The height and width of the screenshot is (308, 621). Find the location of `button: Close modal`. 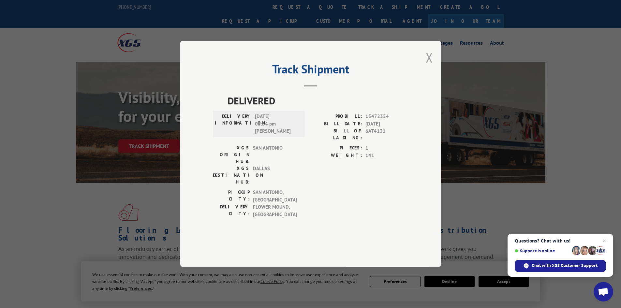

button: Close modal is located at coordinates (429, 57).